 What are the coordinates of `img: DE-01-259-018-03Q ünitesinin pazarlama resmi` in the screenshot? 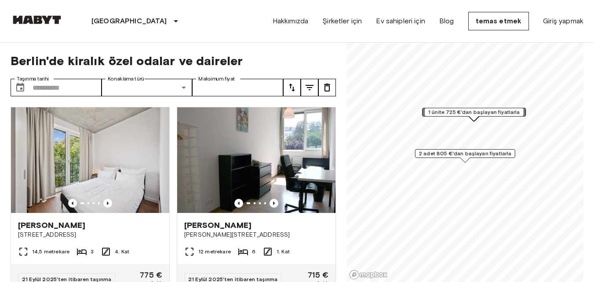 It's located at (90, 160).